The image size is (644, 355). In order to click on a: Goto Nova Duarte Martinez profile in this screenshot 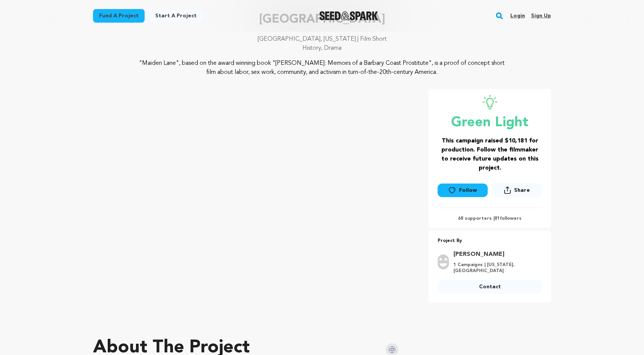, I will do `click(495, 254)`.